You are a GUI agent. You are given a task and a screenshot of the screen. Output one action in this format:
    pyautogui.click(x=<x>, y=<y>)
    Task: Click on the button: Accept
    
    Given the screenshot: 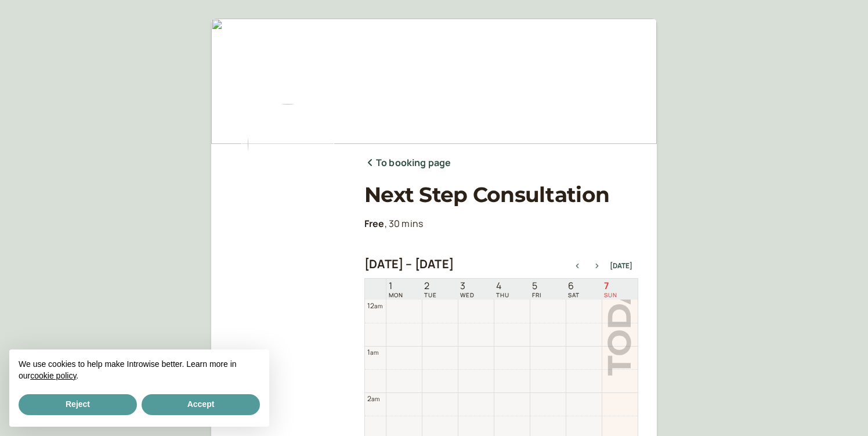 What is the action you would take?
    pyautogui.click(x=201, y=405)
    